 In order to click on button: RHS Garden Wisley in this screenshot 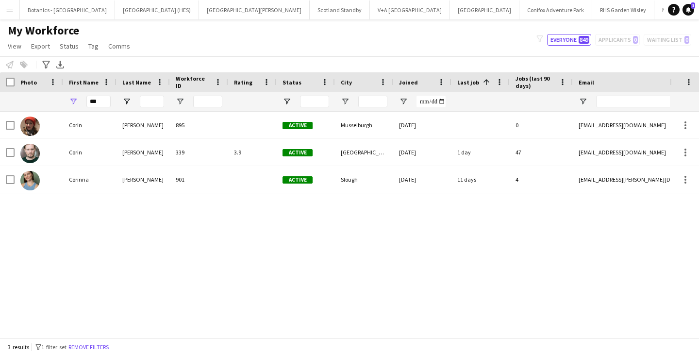, I will do `click(623, 10)`.